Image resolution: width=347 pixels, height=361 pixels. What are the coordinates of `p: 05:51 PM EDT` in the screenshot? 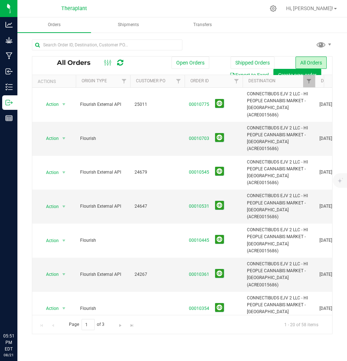 It's located at (9, 342).